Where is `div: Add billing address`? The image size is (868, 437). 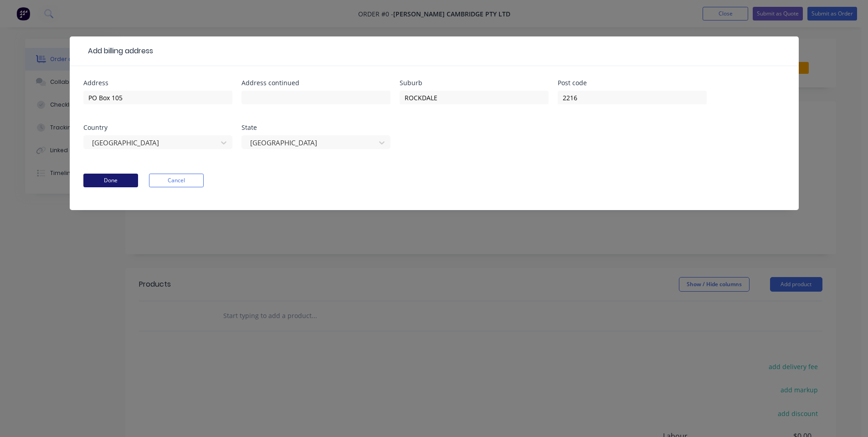 div: Add billing address is located at coordinates (118, 51).